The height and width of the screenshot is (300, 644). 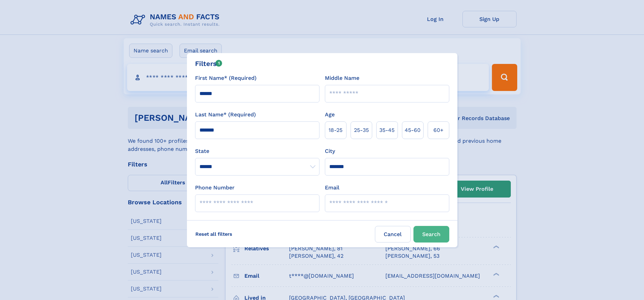 What do you see at coordinates (226, 115) in the screenshot?
I see `label: Last Name* (Required)` at bounding box center [226, 115].